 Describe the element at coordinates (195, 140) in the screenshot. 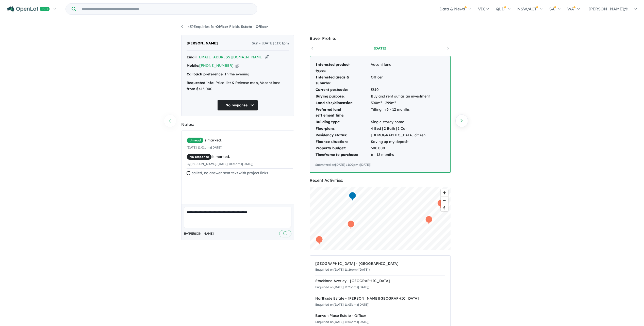

I see `span: Unread` at that location.